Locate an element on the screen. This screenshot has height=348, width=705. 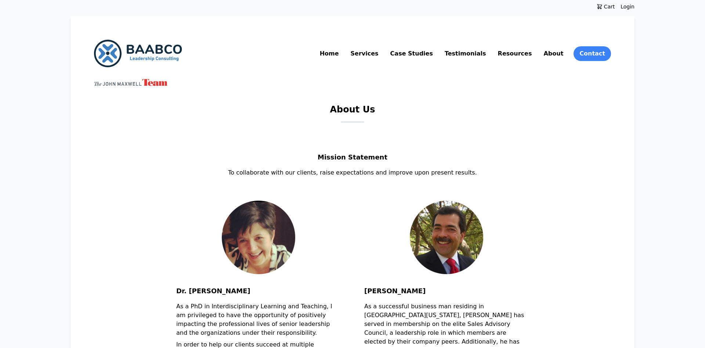
img: BAABCO Consulting Services is located at coordinates (138, 53).